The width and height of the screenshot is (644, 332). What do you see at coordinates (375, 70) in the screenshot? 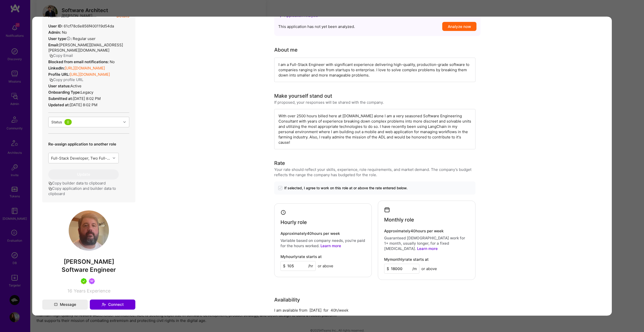
I see `div: I am a Full-Stack Engineer with significant experience delivering high-quality, production-grade ...` at bounding box center [375, 70].